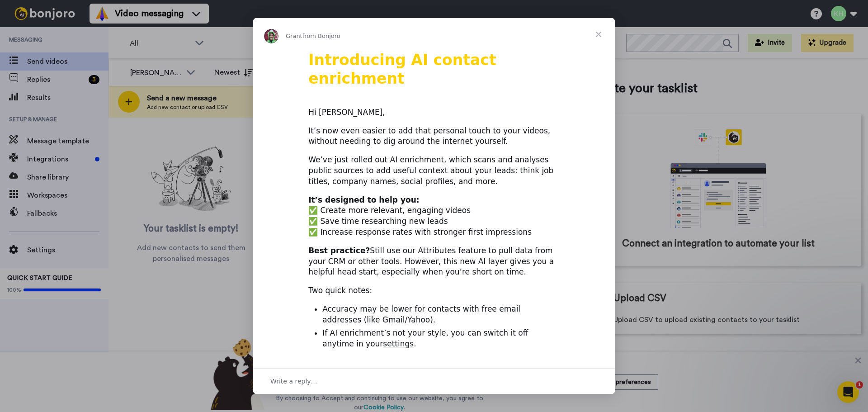  Describe the element at coordinates (294, 381) in the screenshot. I see `span: Write a reply…` at that location.